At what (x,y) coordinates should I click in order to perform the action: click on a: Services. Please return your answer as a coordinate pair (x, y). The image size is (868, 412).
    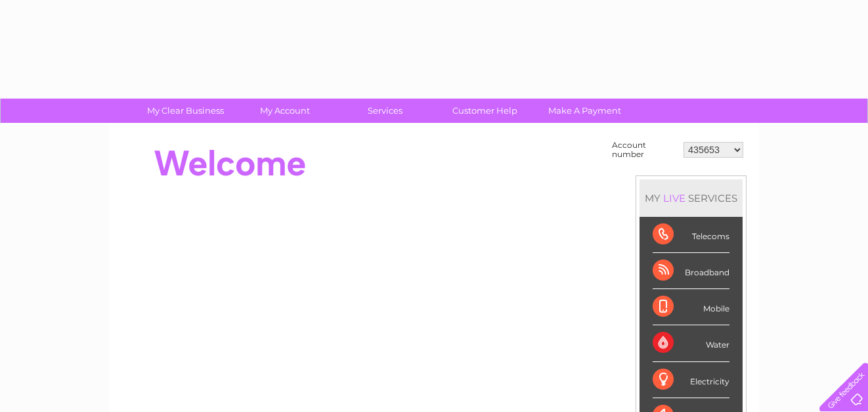
    Looking at the image, I should click on (385, 111).